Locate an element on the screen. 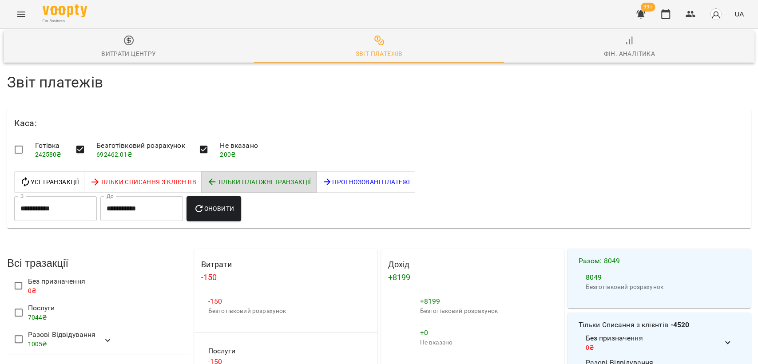 The width and height of the screenshot is (758, 364). button: Усі Транзакції is located at coordinates (49, 182).